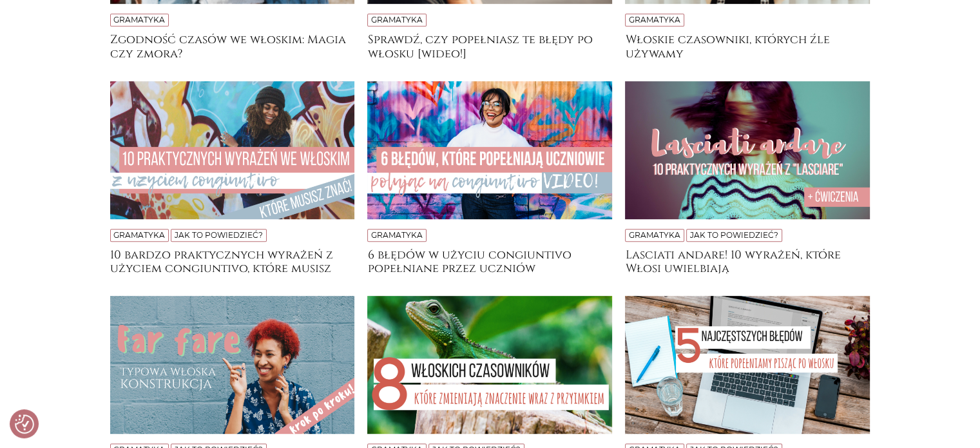  I want to click on h4: Zgodność czasów we włoskim: Magia czy zmora?, so click(233, 46).